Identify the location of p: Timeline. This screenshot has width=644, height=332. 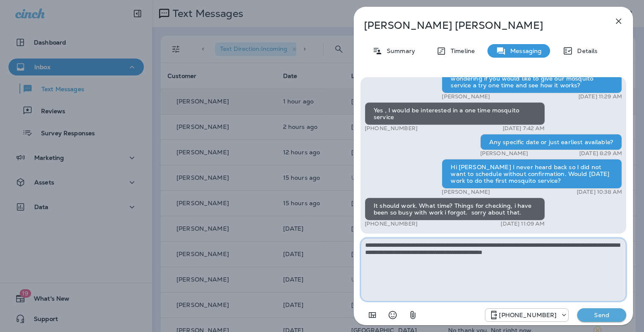
(460, 51).